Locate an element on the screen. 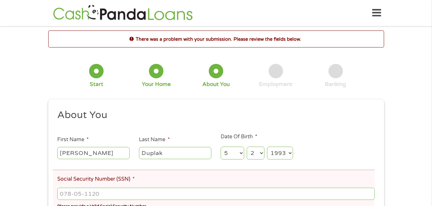  div: Employment is located at coordinates (276, 85).